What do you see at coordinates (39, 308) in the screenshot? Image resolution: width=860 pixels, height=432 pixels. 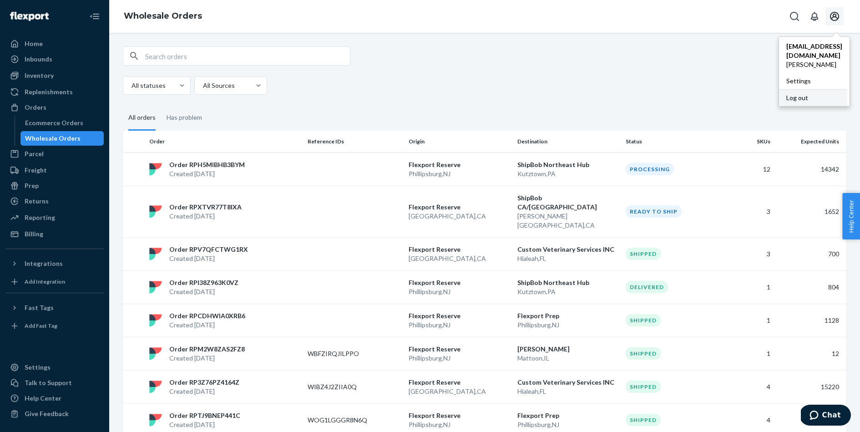 I see `div: Fast Tags` at bounding box center [39, 308].